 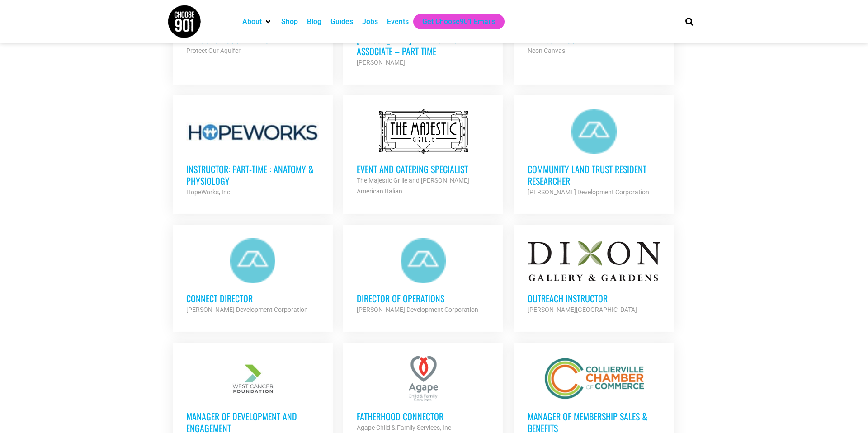 I want to click on h3: Advocacy Coordinator, so click(x=252, y=39).